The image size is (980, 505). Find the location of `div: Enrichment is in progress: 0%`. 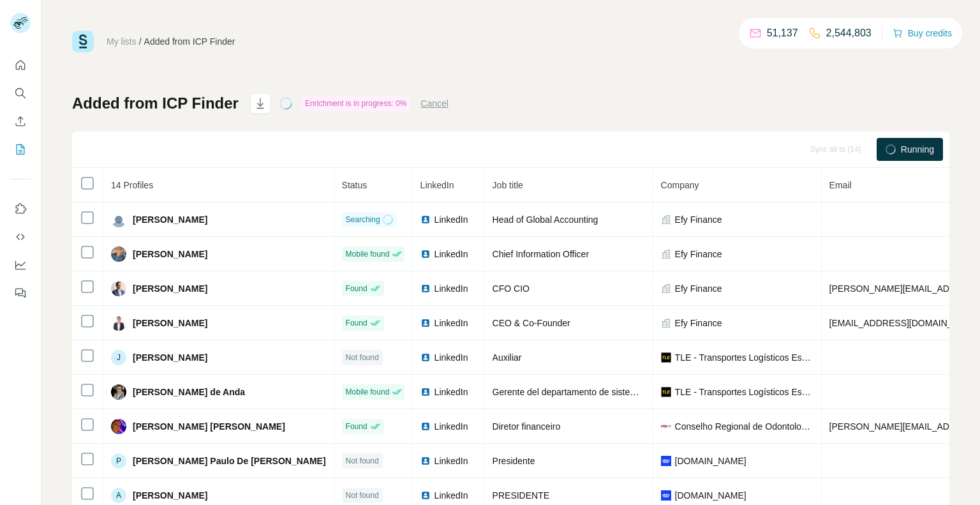

div: Enrichment is in progress: 0% is located at coordinates (356, 104).